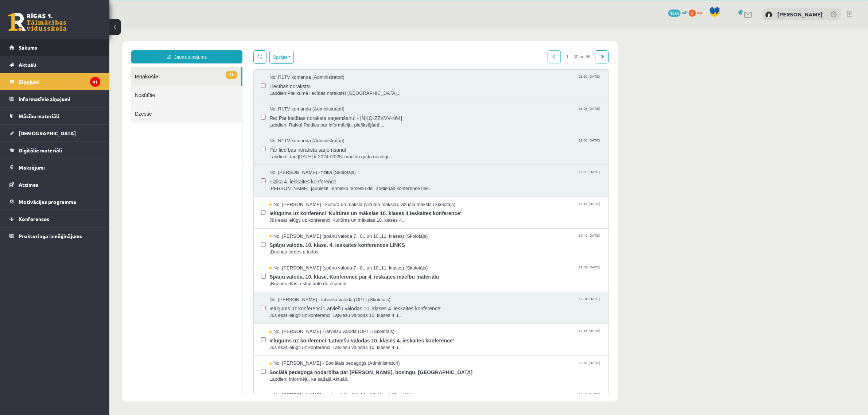 This screenshot has width=868, height=415. What do you see at coordinates (172, 29) in the screenshot?
I see `button: Opcijas` at bounding box center [172, 29].